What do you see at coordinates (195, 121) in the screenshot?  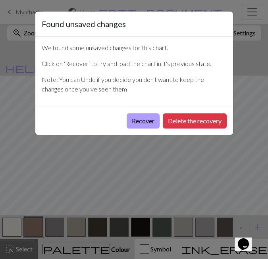 I see `button: Delete the recovery` at bounding box center [195, 121].